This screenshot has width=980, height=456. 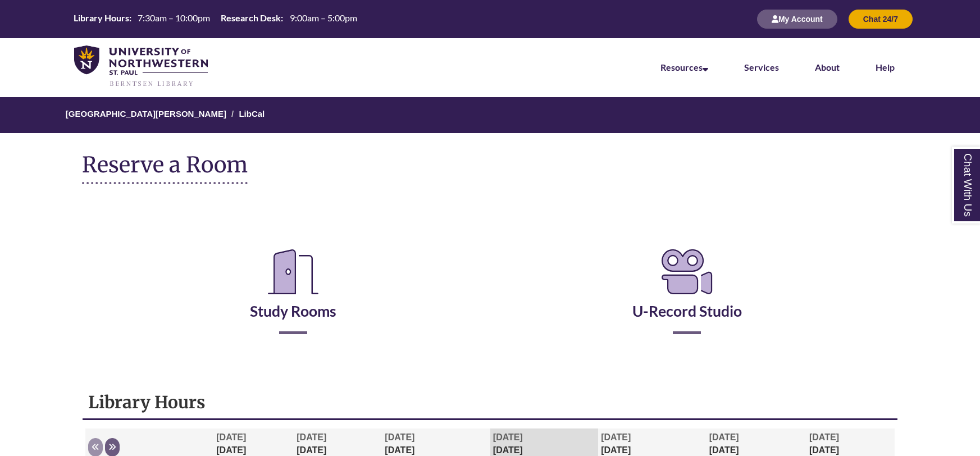 I want to click on a: Help, so click(x=885, y=67).